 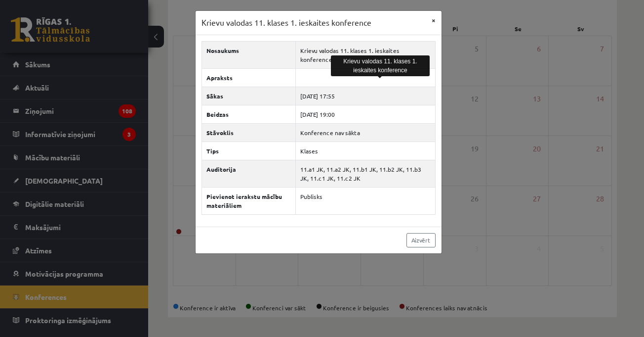 I want to click on td: Konference nav sākta, so click(x=366, y=132).